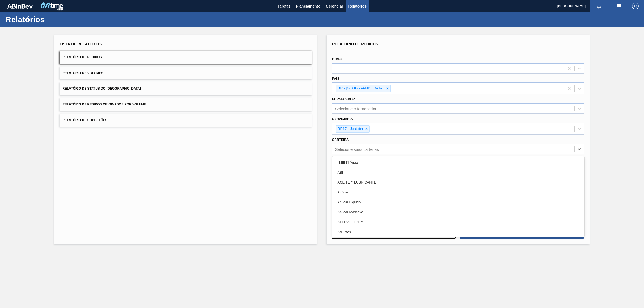  Describe the element at coordinates (343, 119) in the screenshot. I see `label: Cervejaria` at that location.